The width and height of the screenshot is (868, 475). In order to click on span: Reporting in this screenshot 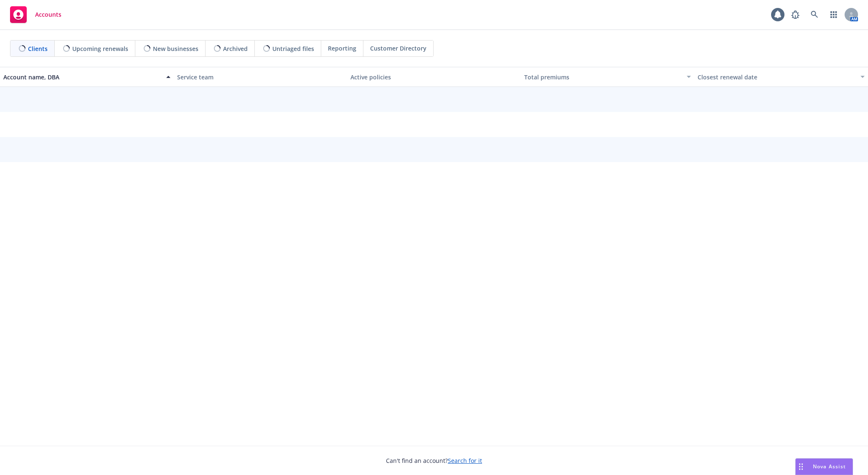, I will do `click(342, 48)`.